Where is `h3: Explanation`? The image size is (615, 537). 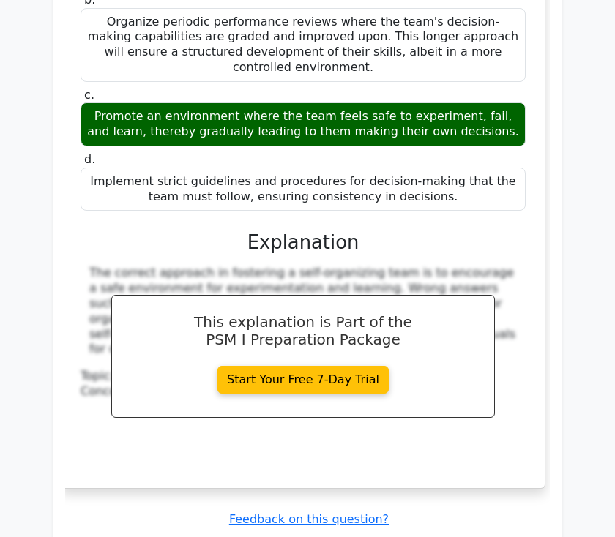
h3: Explanation is located at coordinates (303, 242).